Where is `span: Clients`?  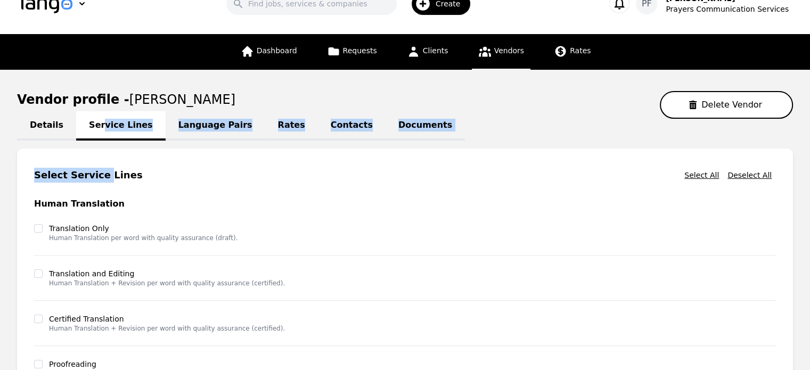 span: Clients is located at coordinates (436, 51).